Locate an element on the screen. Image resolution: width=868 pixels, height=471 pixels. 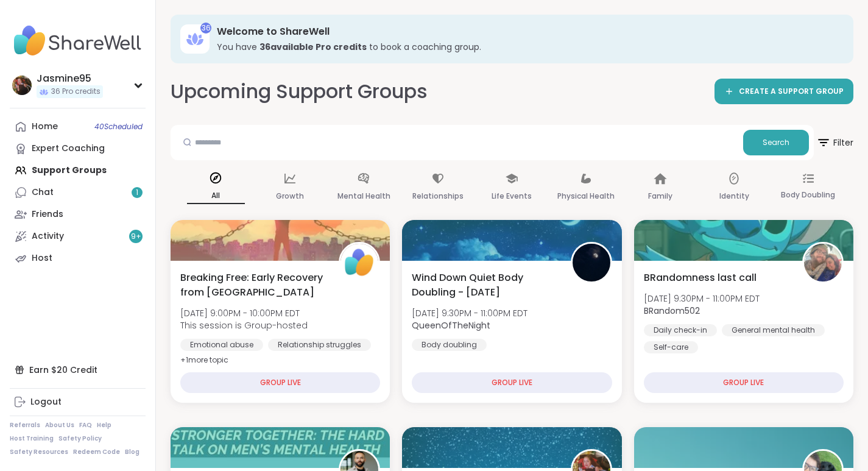
a: Friends is located at coordinates (78, 214).